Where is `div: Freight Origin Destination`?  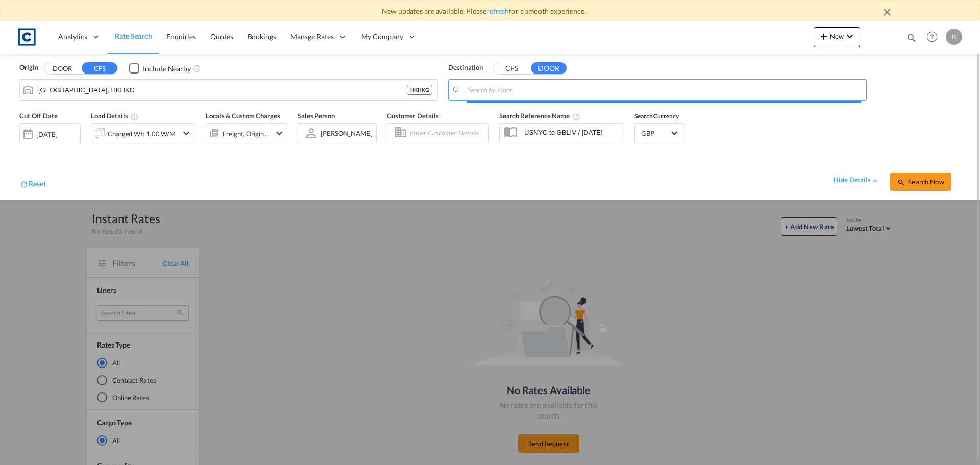 div: Freight Origin Destination is located at coordinates (246, 134).